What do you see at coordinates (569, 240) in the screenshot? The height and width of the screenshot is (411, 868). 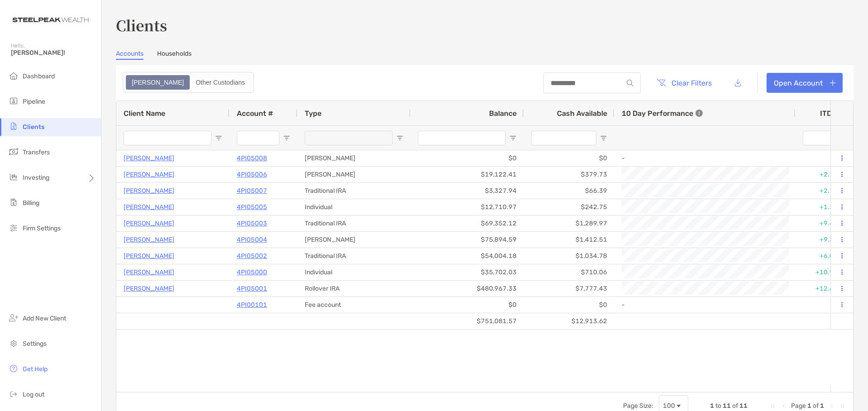 I see `div: $1,412.51` at bounding box center [569, 240].